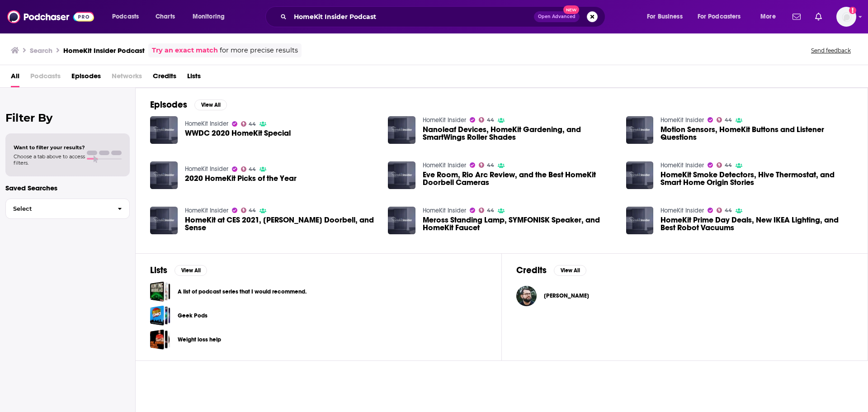 Image resolution: width=868 pixels, height=412 pixels. What do you see at coordinates (531, 270) in the screenshot?
I see `h2: Credits` at bounding box center [531, 270].